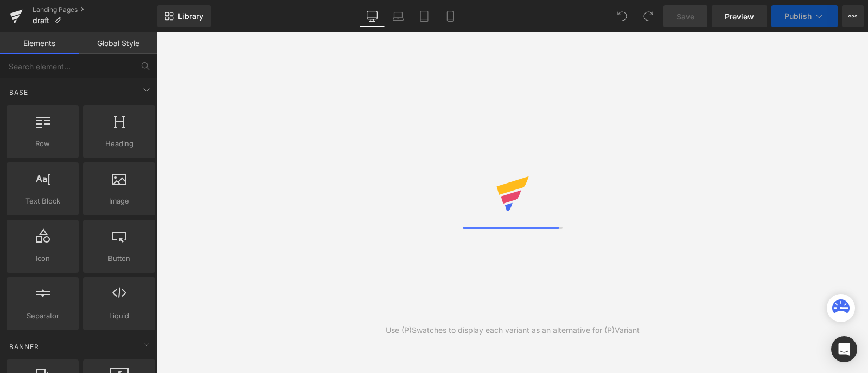 The width and height of the screenshot is (868, 373). What do you see at coordinates (42, 316) in the screenshot?
I see `span: Separator` at bounding box center [42, 316].